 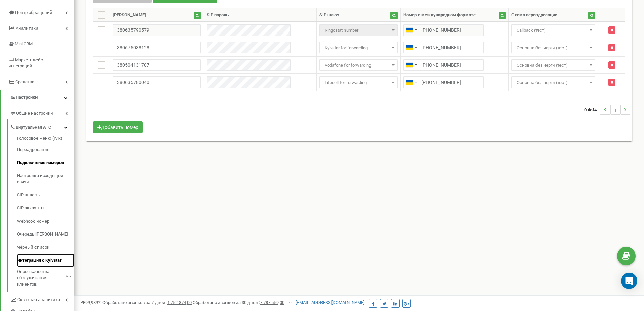 I want to click on a: Чёрный список, so click(x=46, y=247).